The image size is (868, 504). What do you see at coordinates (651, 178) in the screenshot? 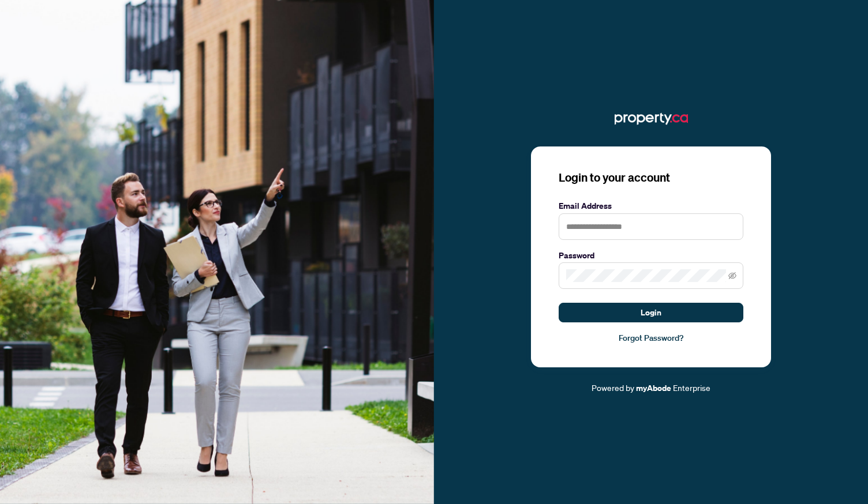
I see `h3: Login to your account` at bounding box center [651, 178].